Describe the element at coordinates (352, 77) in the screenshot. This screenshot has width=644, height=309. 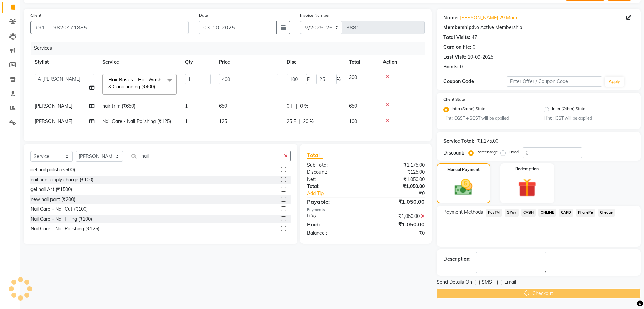
I see `span: 300` at that location.